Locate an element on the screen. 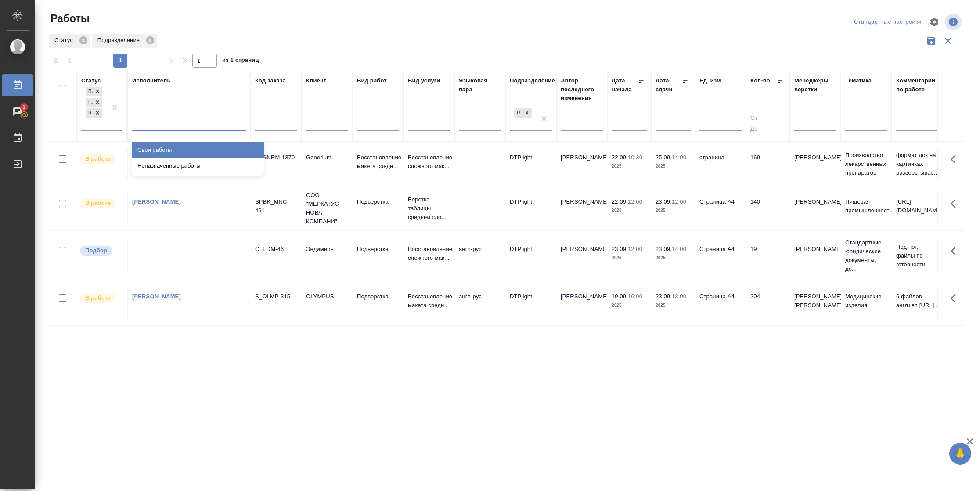 The image size is (980, 491). div: Вид услуги is located at coordinates (424, 80).